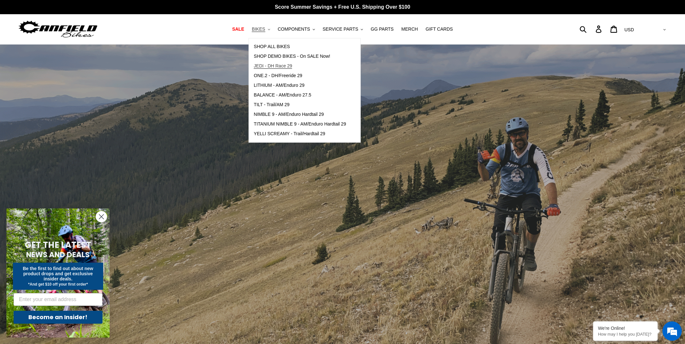 Image resolution: width=685 pixels, height=344 pixels. Describe the element at coordinates (283, 95) in the screenshot. I see `span: BALANCE - AM/Enduro 27.5` at that location.